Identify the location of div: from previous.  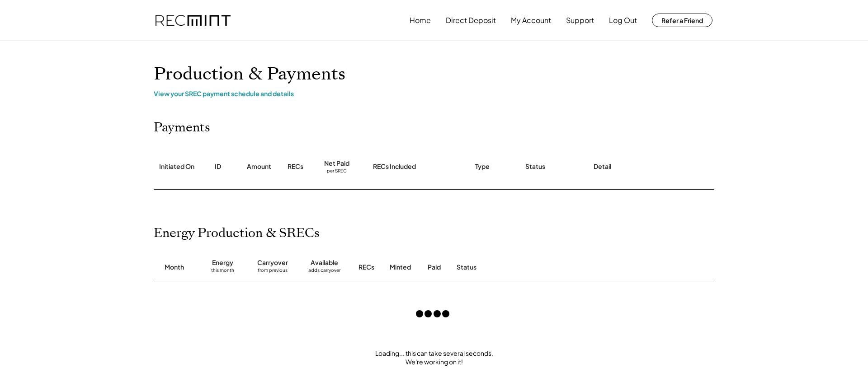
(272, 272).